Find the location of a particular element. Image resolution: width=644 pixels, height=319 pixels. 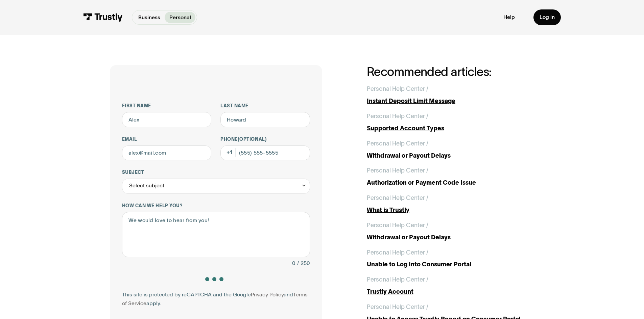

a: Personal is located at coordinates (180, 17).